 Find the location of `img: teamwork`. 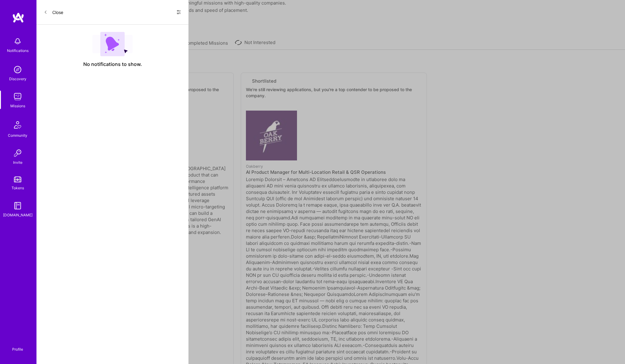

img: teamwork is located at coordinates (17, 97).